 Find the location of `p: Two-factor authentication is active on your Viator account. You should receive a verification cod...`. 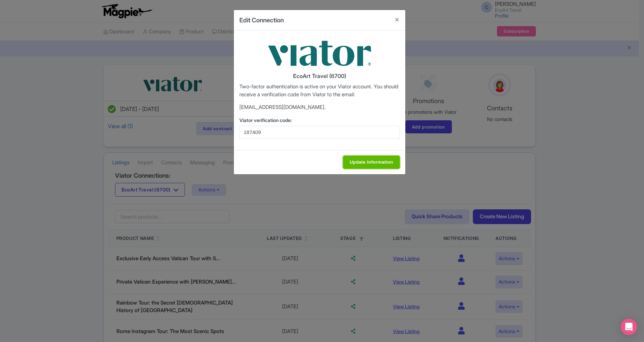

p: Two-factor authentication is active on your Viator account. You should receive a verification cod... is located at coordinates (320, 90).